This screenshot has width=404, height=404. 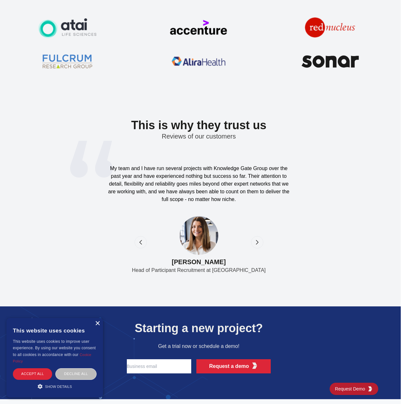 I want to click on img: alire-health.png, so click(x=199, y=62).